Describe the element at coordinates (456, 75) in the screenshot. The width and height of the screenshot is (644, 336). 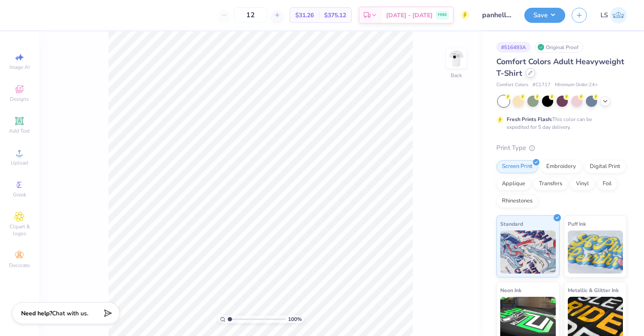
I see `div: Back` at that location.